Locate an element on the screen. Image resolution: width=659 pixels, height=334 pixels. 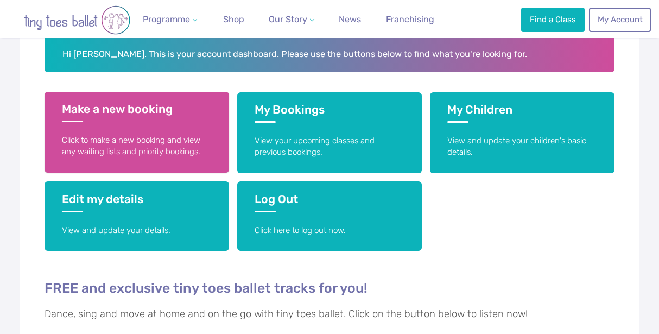
a: Edit my details View and update your details. is located at coordinates (136, 216).